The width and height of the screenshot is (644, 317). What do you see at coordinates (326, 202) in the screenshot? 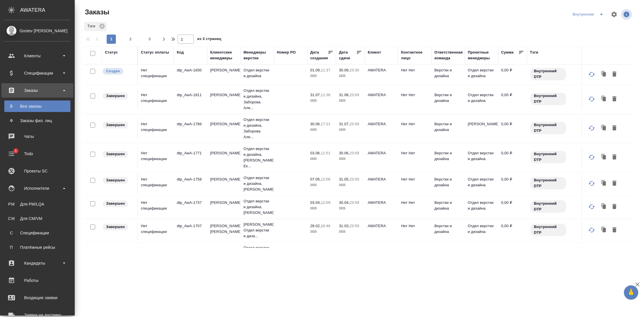
I see `p: 12:09` at bounding box center [326, 202].